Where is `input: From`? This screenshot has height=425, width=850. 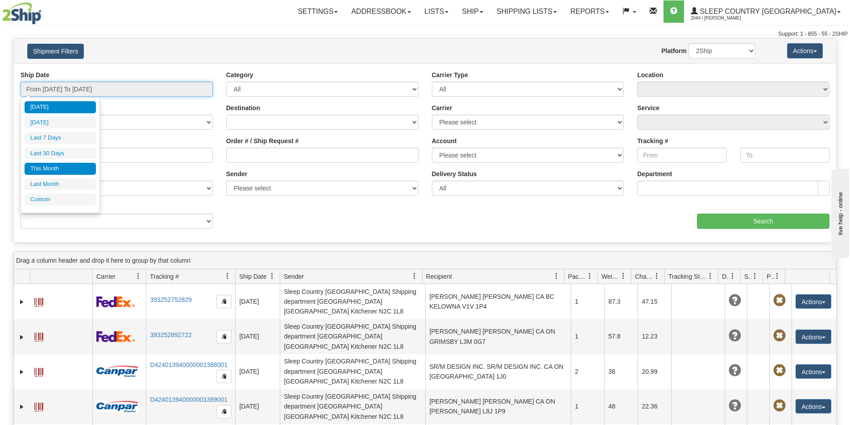 input: From is located at coordinates (682, 155).